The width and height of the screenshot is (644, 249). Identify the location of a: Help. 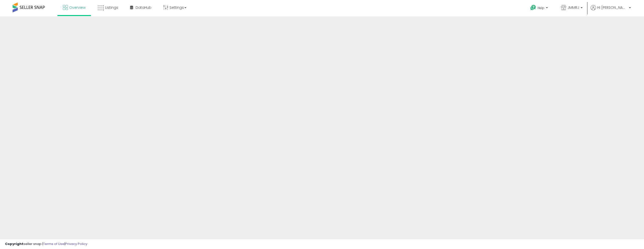
(540, 8).